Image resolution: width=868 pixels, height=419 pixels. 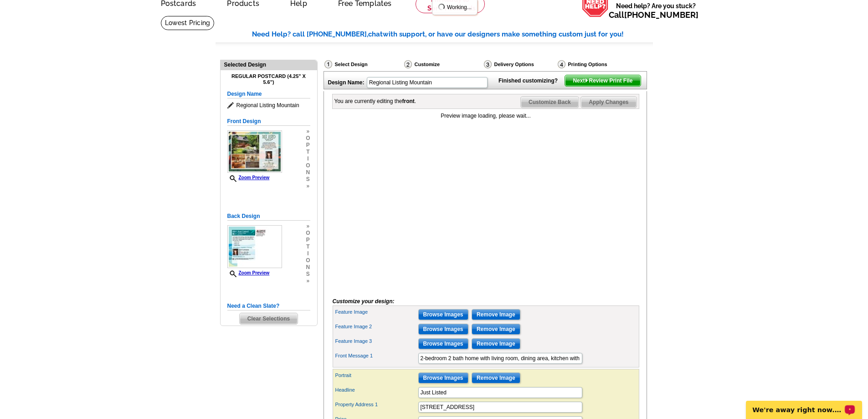 I want to click on h4: Regular Postcard (4.25" x 5.6"), so click(x=269, y=80).